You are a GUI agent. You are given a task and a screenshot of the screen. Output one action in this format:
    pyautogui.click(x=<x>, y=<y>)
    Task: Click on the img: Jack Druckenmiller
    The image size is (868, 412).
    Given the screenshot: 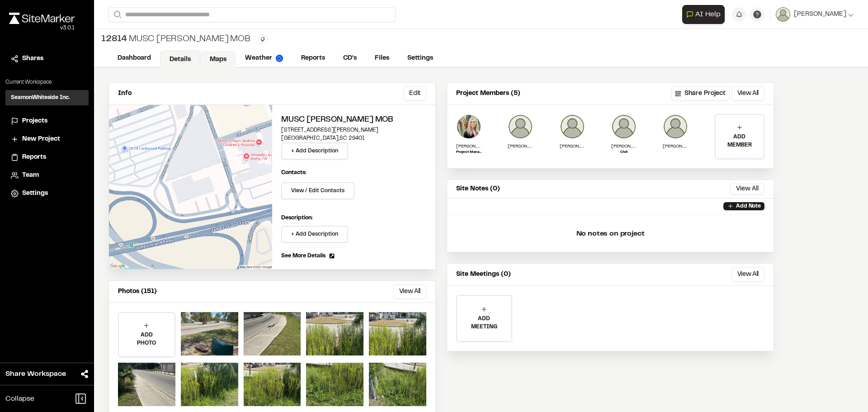 What is the action you would take?
    pyautogui.click(x=675, y=127)
    